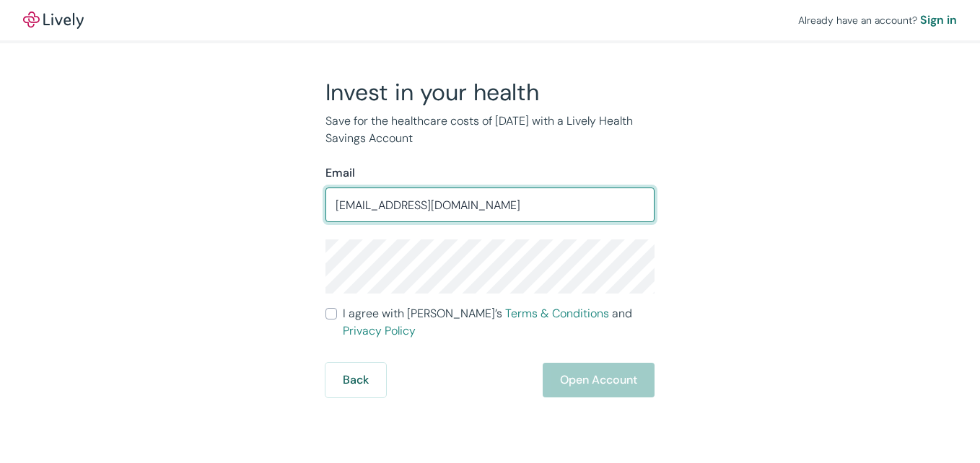 The image size is (980, 463). Describe the element at coordinates (877, 21) in the screenshot. I see `div: Already have an account?` at that location.